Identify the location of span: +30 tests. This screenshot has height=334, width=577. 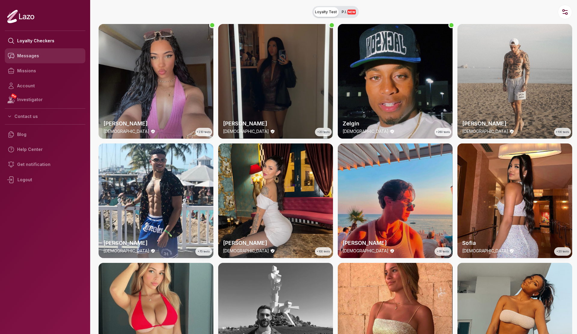
(443, 252).